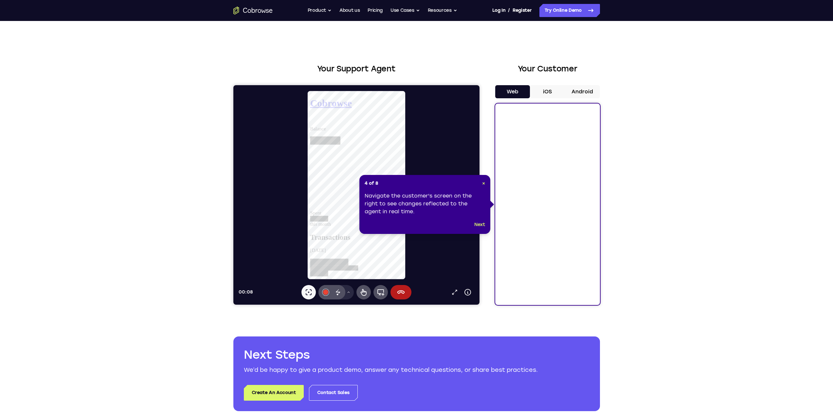 The image size is (833, 419). Describe the element at coordinates (375, 10) in the screenshot. I see `a: Pricing` at that location.